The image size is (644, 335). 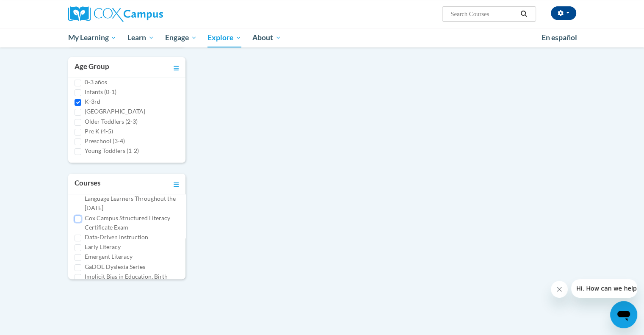 What do you see at coordinates (484, 14) in the screenshot?
I see `input: Search Courses` at bounding box center [484, 14].